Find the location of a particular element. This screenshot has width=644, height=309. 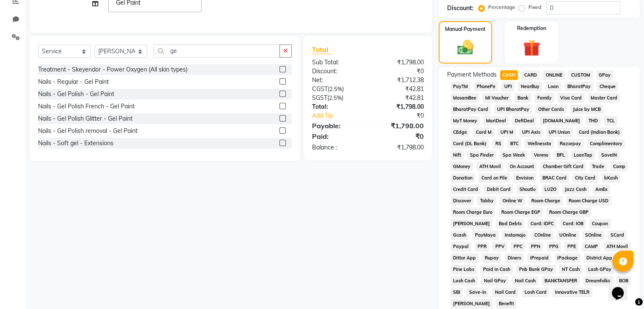

span: Online W is located at coordinates (513, 200).